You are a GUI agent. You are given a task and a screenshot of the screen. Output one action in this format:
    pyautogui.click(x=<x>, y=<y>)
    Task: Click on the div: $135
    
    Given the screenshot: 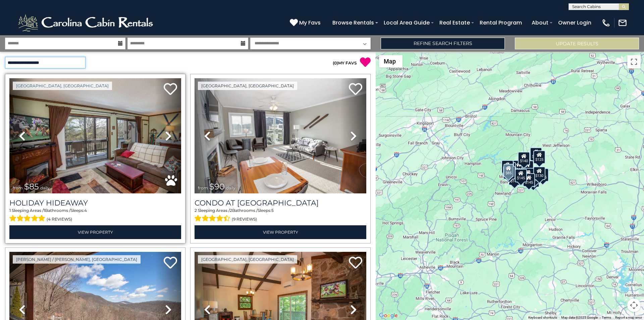 What is the action you would take?
    pyautogui.click(x=528, y=167)
    